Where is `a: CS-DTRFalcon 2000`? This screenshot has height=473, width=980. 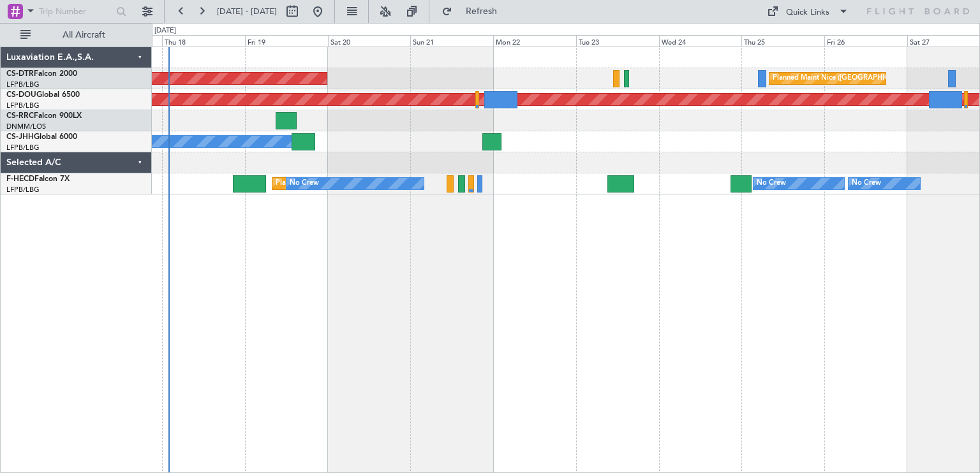 a: CS-DTRFalcon 2000 is located at coordinates (41, 74).